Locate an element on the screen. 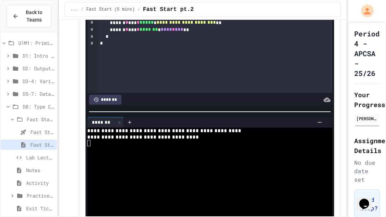  button: Back to Teams is located at coordinates (29, 16).